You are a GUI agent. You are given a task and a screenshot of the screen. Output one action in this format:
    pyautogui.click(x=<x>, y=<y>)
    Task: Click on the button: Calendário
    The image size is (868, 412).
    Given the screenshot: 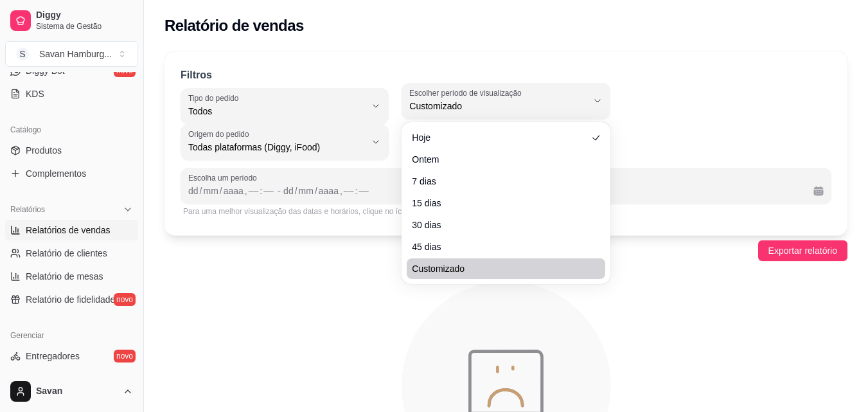 What is the action you would take?
    pyautogui.click(x=818, y=191)
    